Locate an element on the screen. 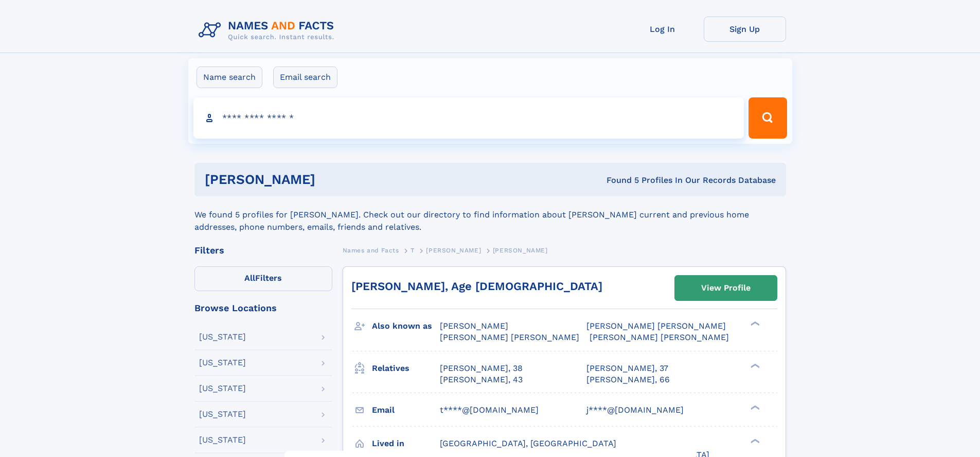 The image size is (980, 457). h3: Lived in is located at coordinates (406, 443).